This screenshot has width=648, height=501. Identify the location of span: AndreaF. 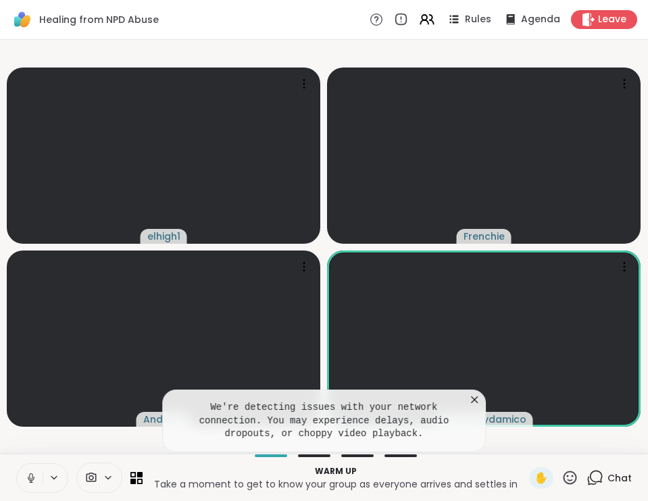
(164, 420).